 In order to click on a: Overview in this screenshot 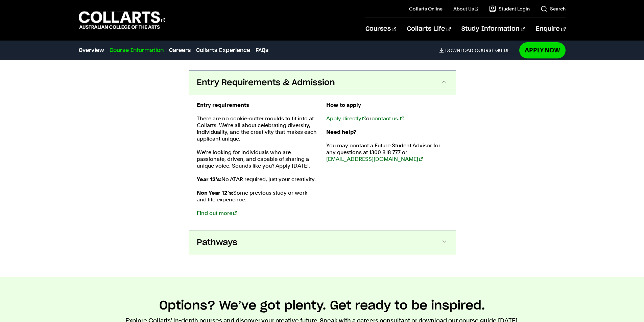, I will do `click(91, 50)`.